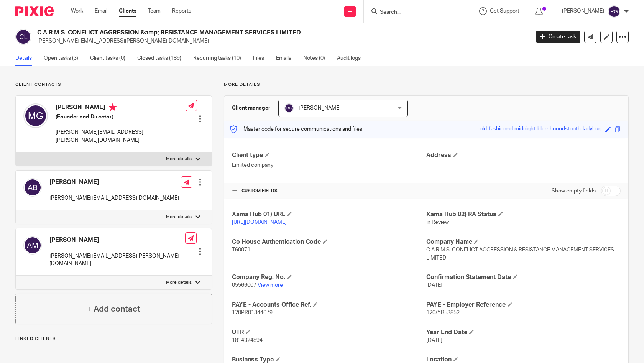 Image resolution: width=644 pixels, height=363 pixels. Describe the element at coordinates (329, 277) in the screenshot. I see `h4: Company Reg. No.` at that location.